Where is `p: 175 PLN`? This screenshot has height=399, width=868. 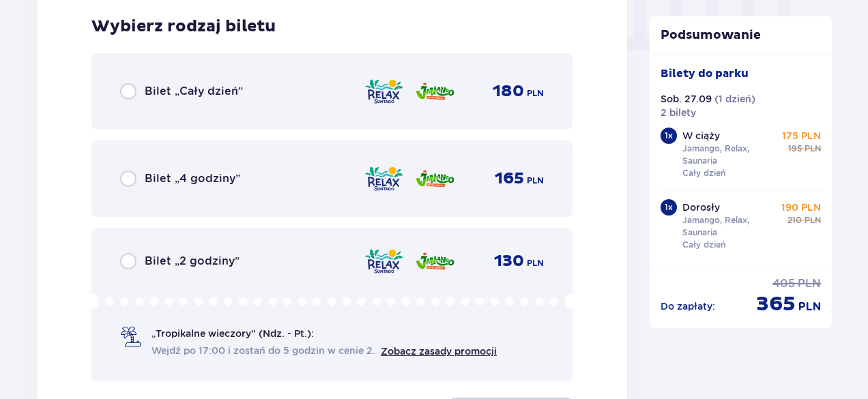
p: 175 PLN is located at coordinates (801, 136).